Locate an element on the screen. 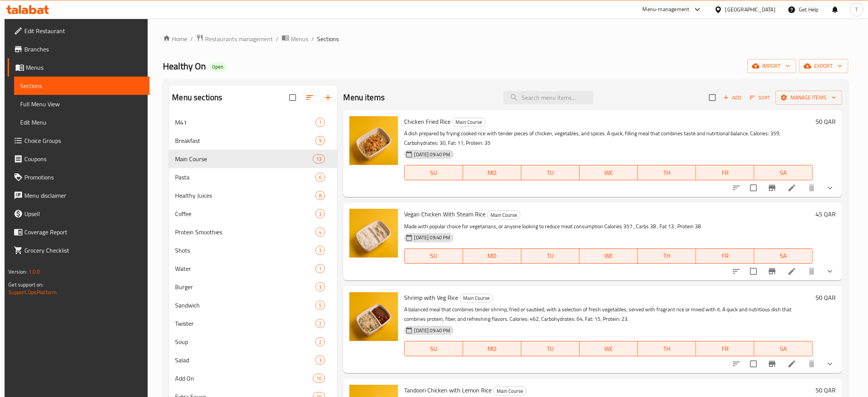 This screenshot has width=868, height=397. button: Add is located at coordinates (733, 97).